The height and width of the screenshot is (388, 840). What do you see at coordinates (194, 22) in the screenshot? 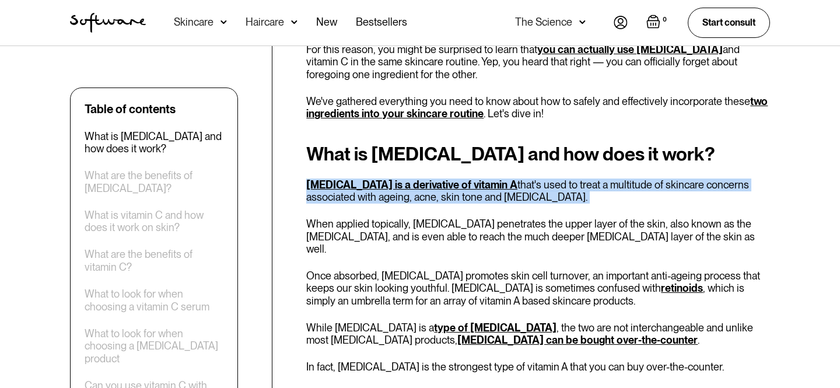
I see `div: Skincare` at bounding box center [194, 22].